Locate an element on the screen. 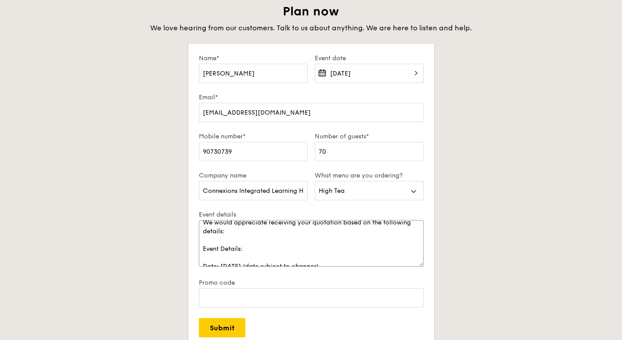 This screenshot has width=622, height=340. label: Mobile number* is located at coordinates (253, 136).